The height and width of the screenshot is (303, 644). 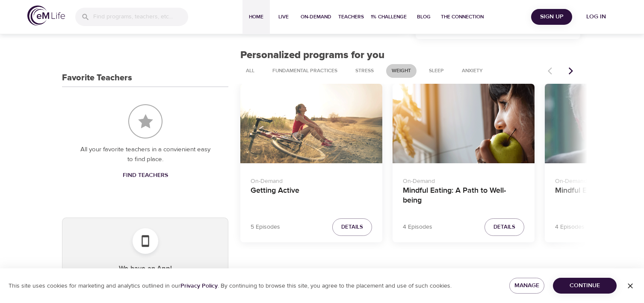 I want to click on img: Favorite Teachers, so click(x=145, y=121).